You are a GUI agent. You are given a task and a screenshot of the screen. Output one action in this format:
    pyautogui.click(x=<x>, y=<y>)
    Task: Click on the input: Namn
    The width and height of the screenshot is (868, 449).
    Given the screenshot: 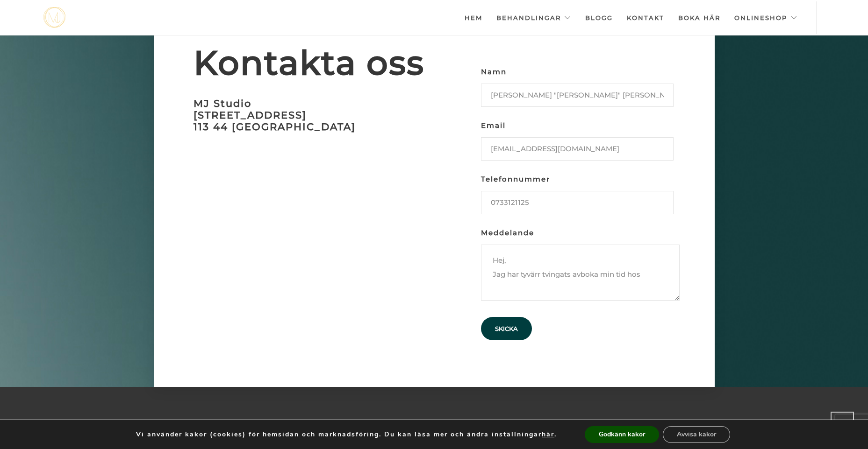 What is the action you would take?
    pyautogui.click(x=577, y=95)
    